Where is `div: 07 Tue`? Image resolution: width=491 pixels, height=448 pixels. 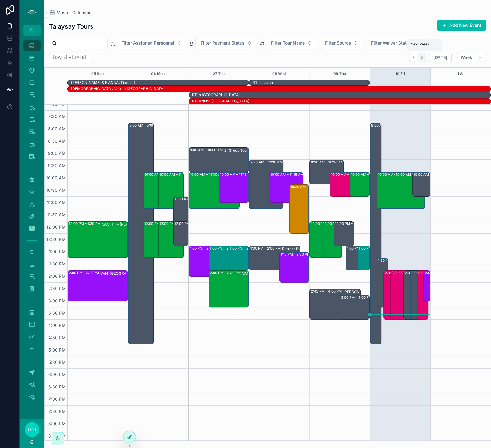
div: 07 Tue is located at coordinates (219, 74).